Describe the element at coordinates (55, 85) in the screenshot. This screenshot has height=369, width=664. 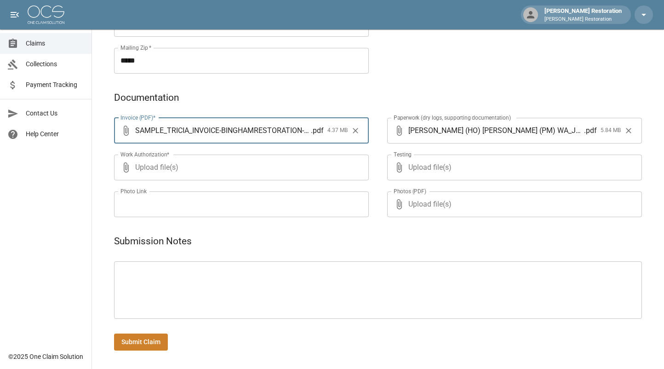
I see `span: Payment Tracking` at that location.